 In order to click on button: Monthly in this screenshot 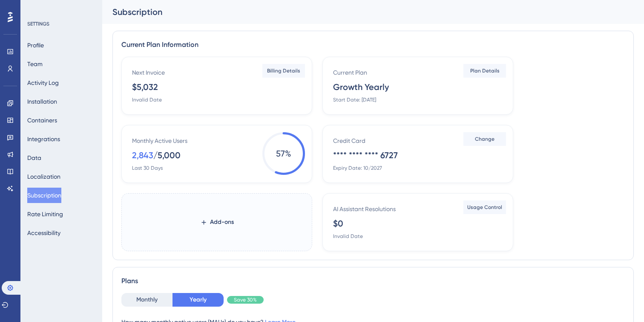, I will do `click(147, 300)`.